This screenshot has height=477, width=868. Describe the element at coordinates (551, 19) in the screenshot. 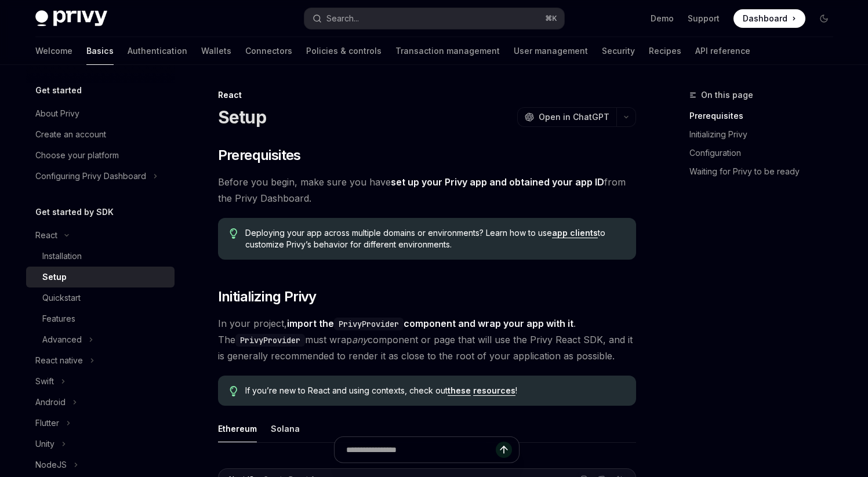

I see `span: ⌘ K` at that location.